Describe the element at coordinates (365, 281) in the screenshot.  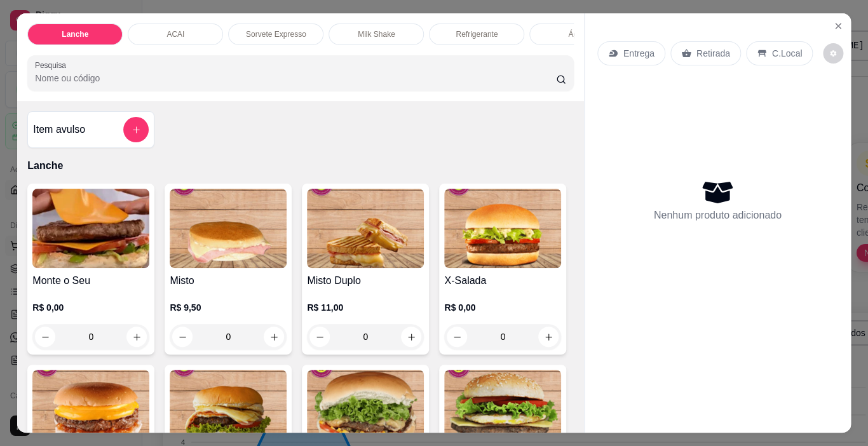
I see `h4: Misto Duplo` at that location.